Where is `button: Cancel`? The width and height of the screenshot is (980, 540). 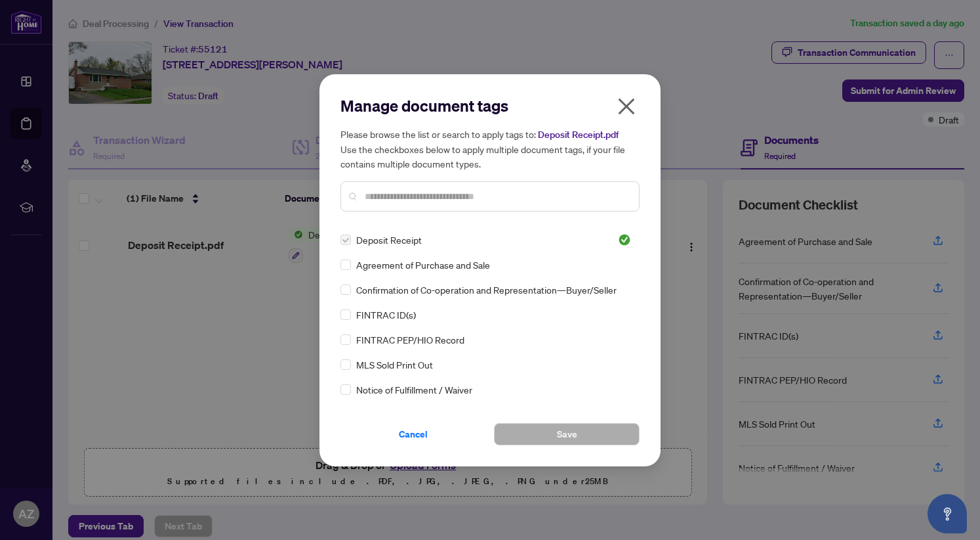
button: Cancel is located at coordinates (414, 434).